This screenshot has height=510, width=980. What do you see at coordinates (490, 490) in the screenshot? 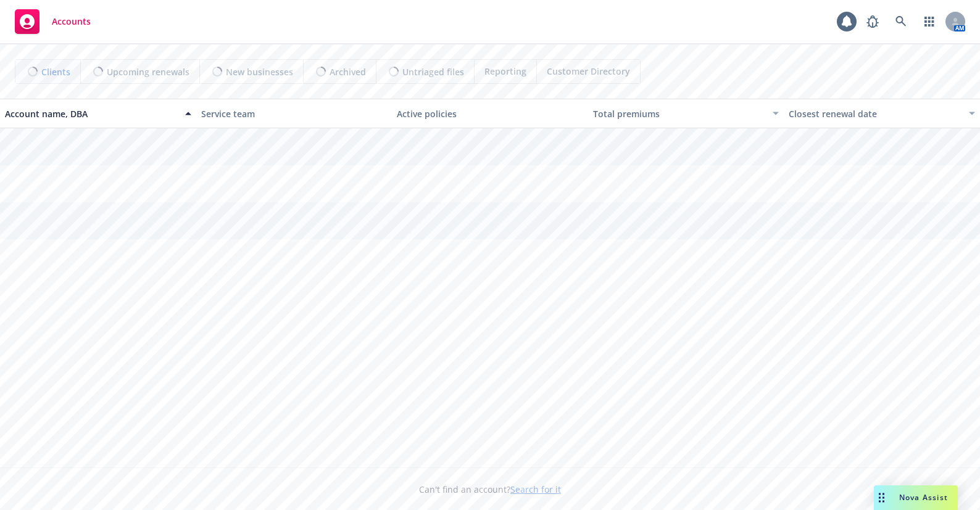
I see `span: Can't find an account?` at bounding box center [490, 490].